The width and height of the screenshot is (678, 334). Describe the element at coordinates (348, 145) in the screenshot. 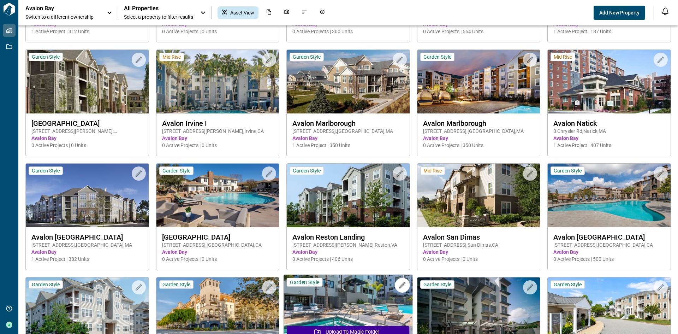

I see `span: 1 Active Project | 350 Units` at that location.